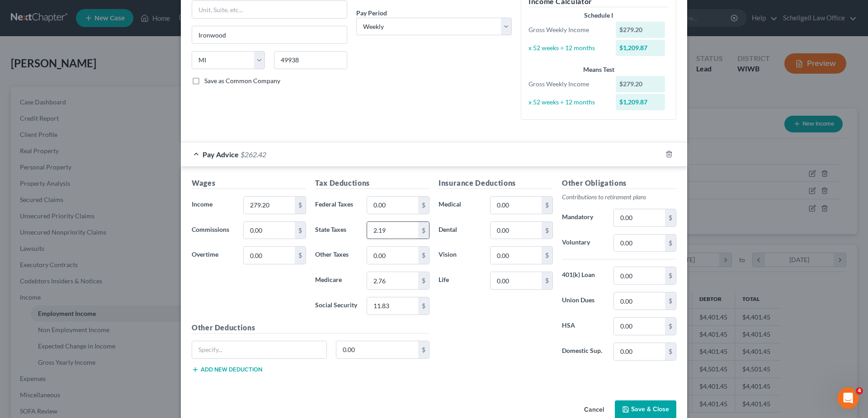  I want to click on label: Federal Taxes, so click(336, 205).